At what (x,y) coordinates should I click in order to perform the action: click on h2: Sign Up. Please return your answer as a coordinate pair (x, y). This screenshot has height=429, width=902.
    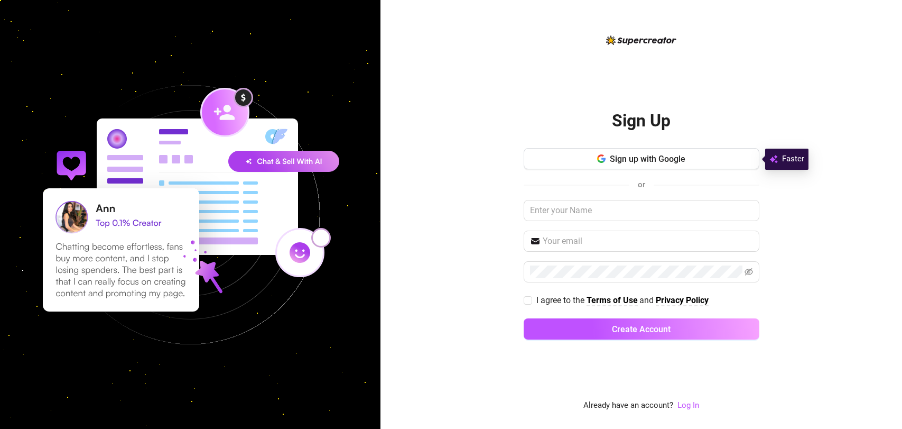
    Looking at the image, I should click on (641, 120).